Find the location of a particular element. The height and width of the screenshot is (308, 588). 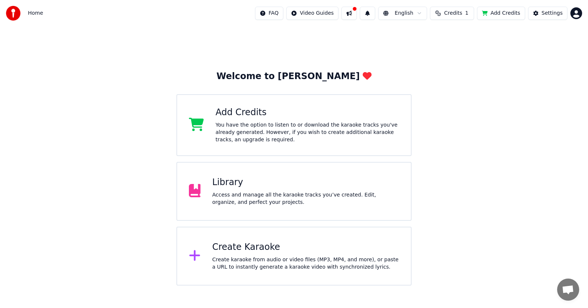

button: Credits1 is located at coordinates (452, 13).